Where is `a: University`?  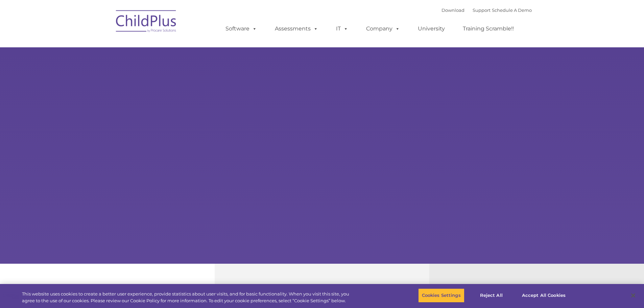 a: University is located at coordinates (431, 29).